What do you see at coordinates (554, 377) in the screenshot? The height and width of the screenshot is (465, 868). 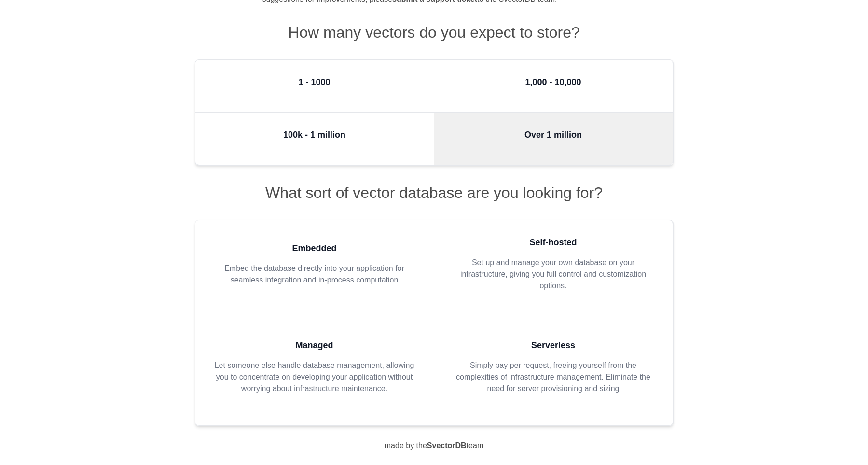 I see `p: Simply pay per request, freeing yourself from the complexities of infrastructure management. Elim...` at bounding box center [554, 377].